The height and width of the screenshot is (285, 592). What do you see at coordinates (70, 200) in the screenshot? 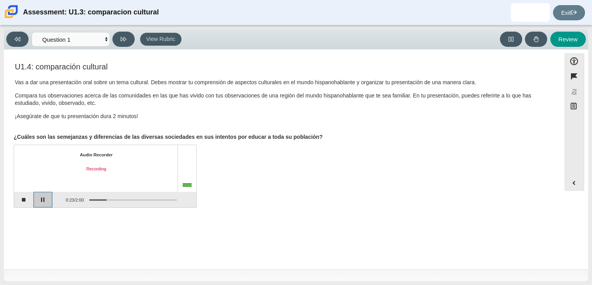
I see `span: 0:23` at bounding box center [70, 200].